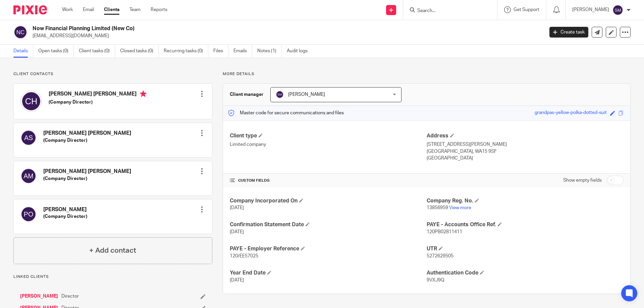  What do you see at coordinates (113, 277) in the screenshot?
I see `p: Linked clients` at bounding box center [113, 277].